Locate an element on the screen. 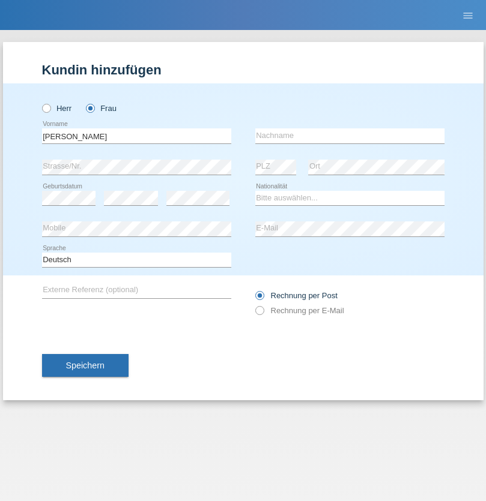 This screenshot has height=501, width=486. label: Herr is located at coordinates (57, 108).